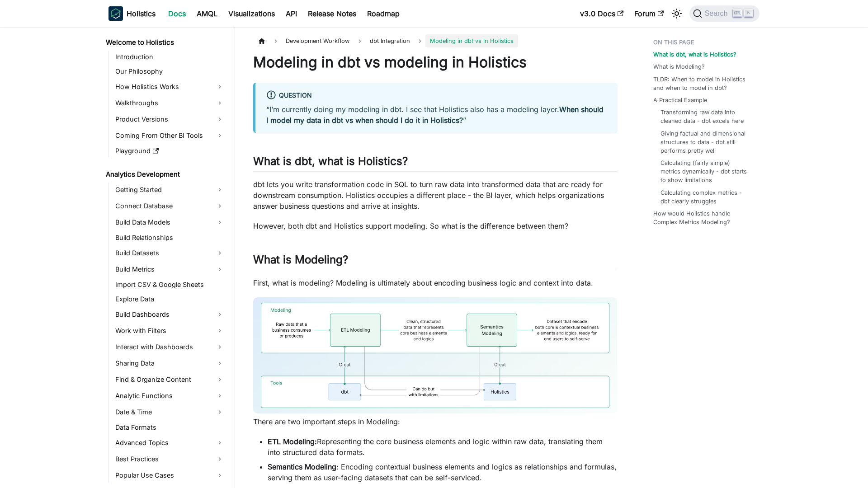 The width and height of the screenshot is (868, 488). What do you see at coordinates (435, 226) in the screenshot?
I see `p: However, both dbt and Holistics support modeling. So what is the difference between them?` at bounding box center [435, 226].